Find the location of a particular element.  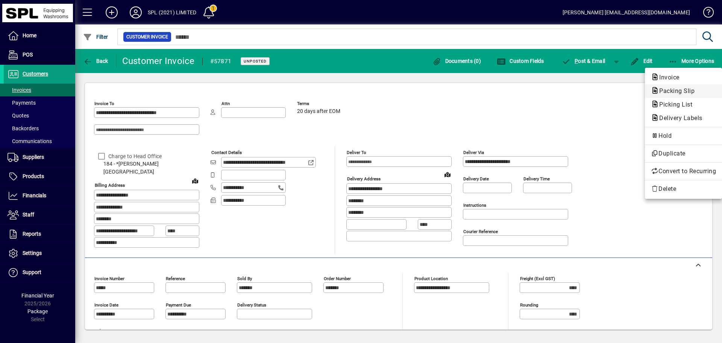

span: Hold is located at coordinates (683, 136).